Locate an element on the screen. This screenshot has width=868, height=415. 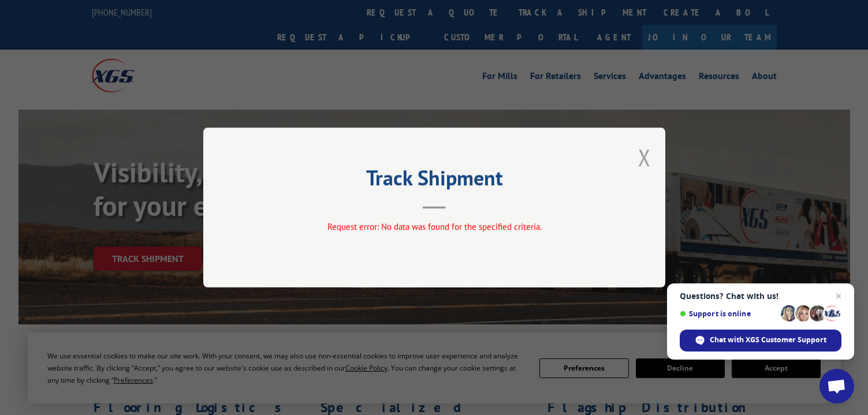
span: Request error: No data was found for the specified criteria. is located at coordinates (433, 226).